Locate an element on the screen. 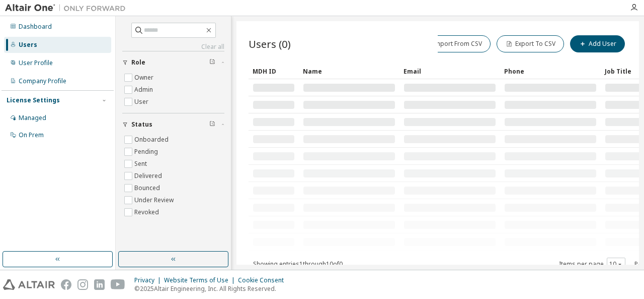 This screenshot has width=644, height=299. div: On Prem is located at coordinates (31, 135).